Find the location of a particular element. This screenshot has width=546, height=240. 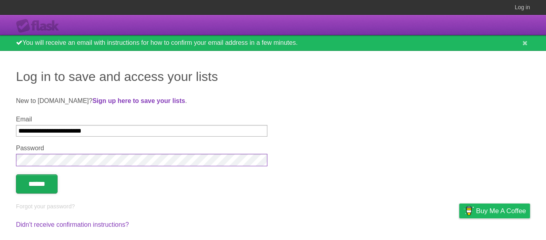

label: Email is located at coordinates (142, 119).